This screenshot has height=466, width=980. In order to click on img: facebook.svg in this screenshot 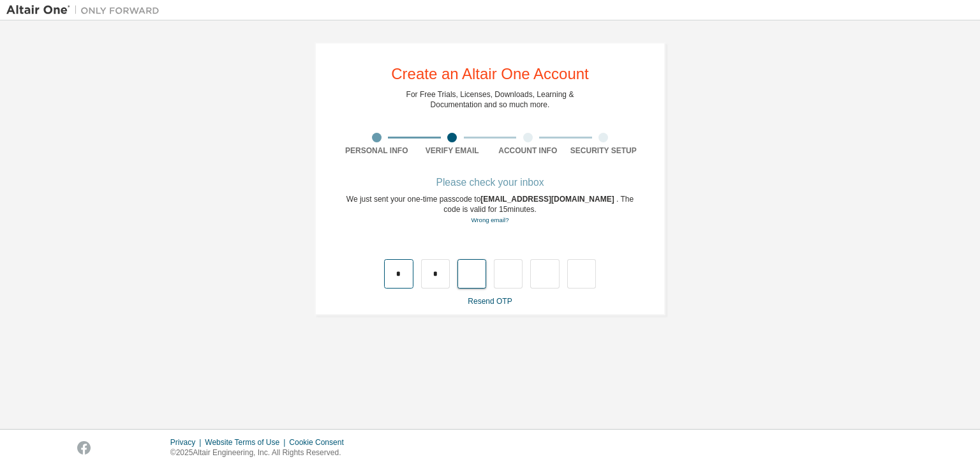, I will do `click(84, 447)`.